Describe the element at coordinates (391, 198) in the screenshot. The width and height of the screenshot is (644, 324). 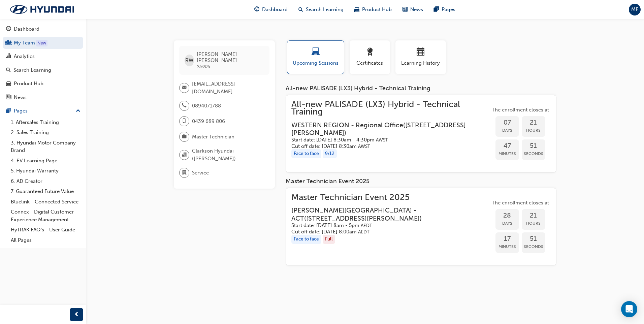
I see `span: Master Technician Event 2025` at that location.